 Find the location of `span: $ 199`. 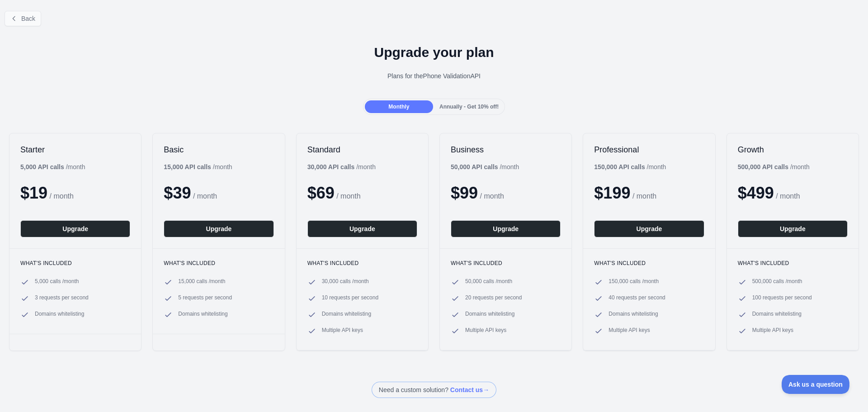

span: $ 199 is located at coordinates (612, 193).